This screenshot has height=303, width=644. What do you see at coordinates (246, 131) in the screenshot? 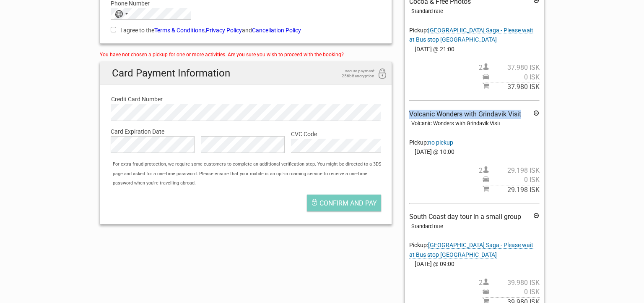
I see `label: Card Expiration Date` at bounding box center [246, 131].